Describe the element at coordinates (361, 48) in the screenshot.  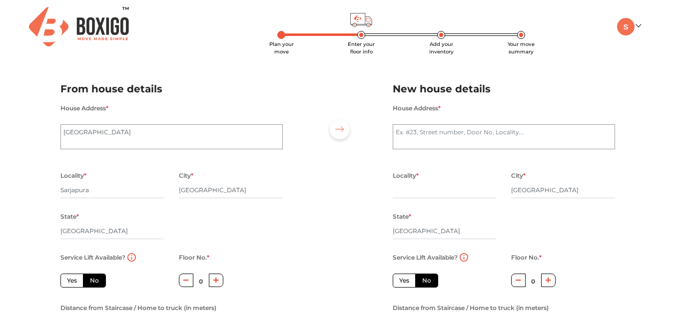
I see `span: Enter your floor info` at that location.